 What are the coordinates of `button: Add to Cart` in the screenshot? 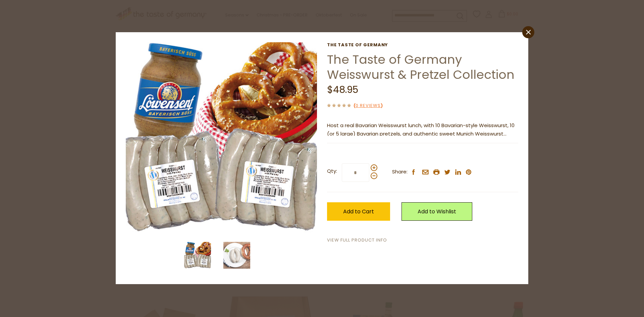 It's located at (358, 211).